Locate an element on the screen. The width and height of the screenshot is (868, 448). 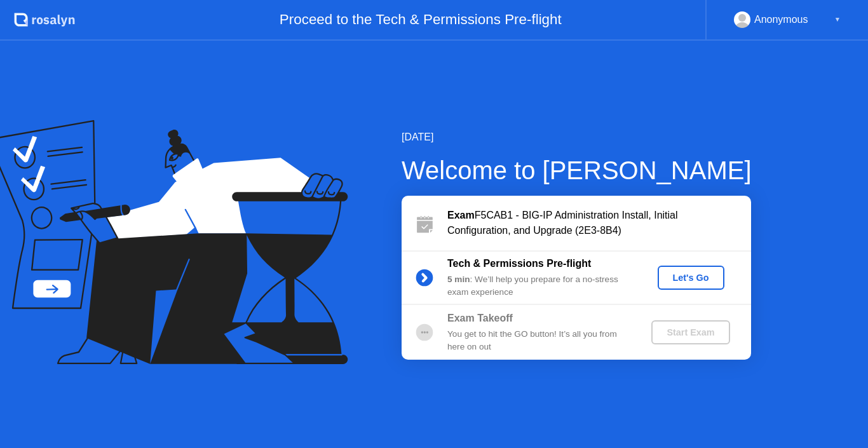
b: Exam Takeoff is located at coordinates (480, 318).